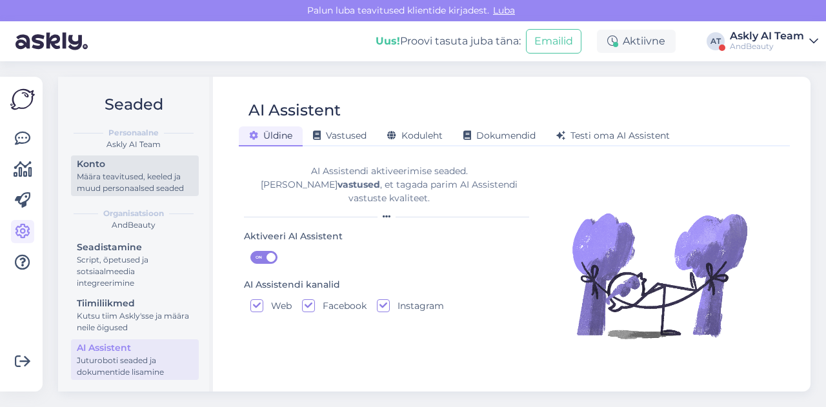 The image size is (826, 407). Describe the element at coordinates (636, 41) in the screenshot. I see `div: Aktiivne` at that location.